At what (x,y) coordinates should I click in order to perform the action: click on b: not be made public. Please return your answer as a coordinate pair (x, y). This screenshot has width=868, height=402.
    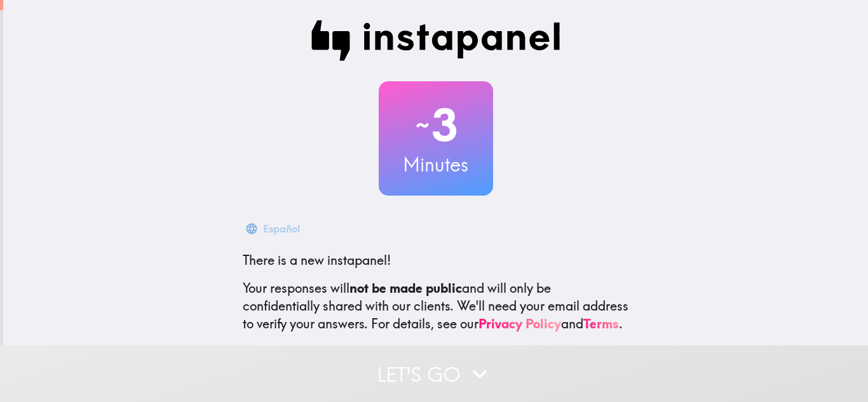
    Looking at the image, I should click on (406, 287).